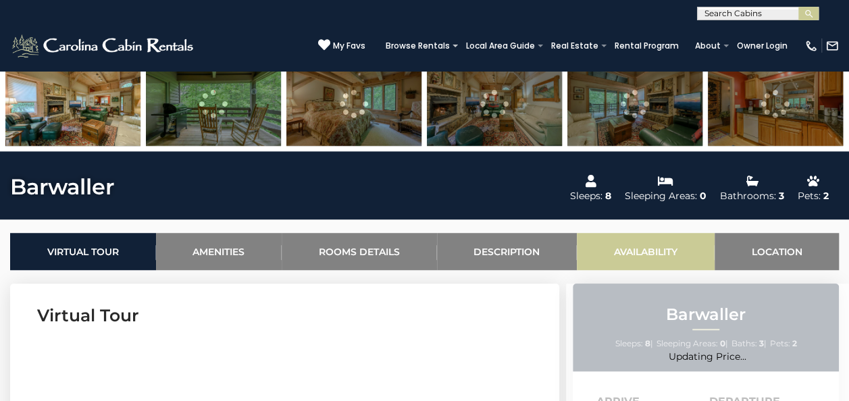 This screenshot has width=849, height=401. What do you see at coordinates (635, 103) in the screenshot?
I see `img: 163261023` at bounding box center [635, 103].